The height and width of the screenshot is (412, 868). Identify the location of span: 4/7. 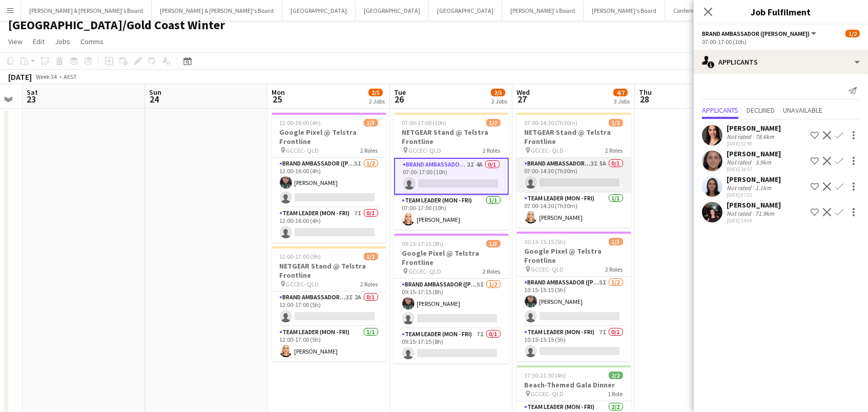
(620, 92).